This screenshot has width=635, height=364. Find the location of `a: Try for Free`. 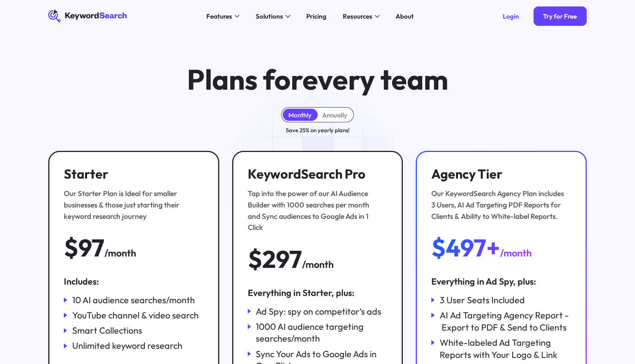

a: Try for Free is located at coordinates (560, 16).